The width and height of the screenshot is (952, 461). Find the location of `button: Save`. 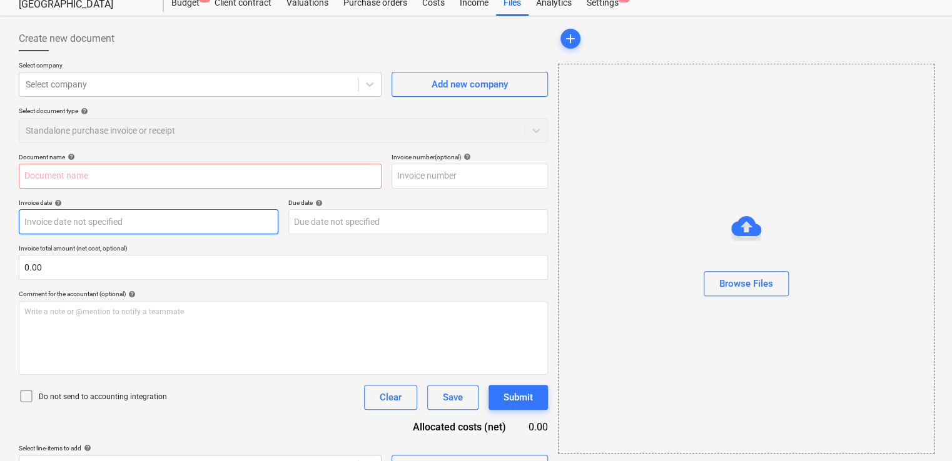

button: Save is located at coordinates (453, 398).